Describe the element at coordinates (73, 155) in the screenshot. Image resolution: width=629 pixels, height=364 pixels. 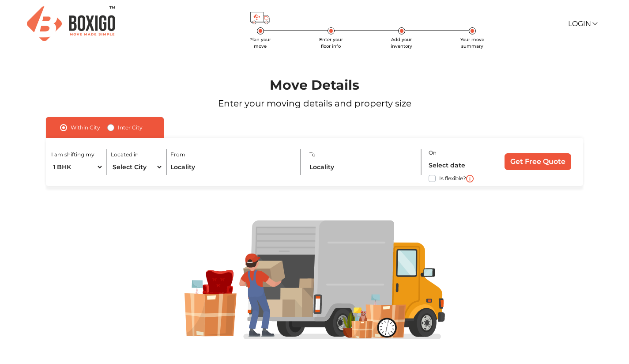
I see `label: I am shifting my` at that location.